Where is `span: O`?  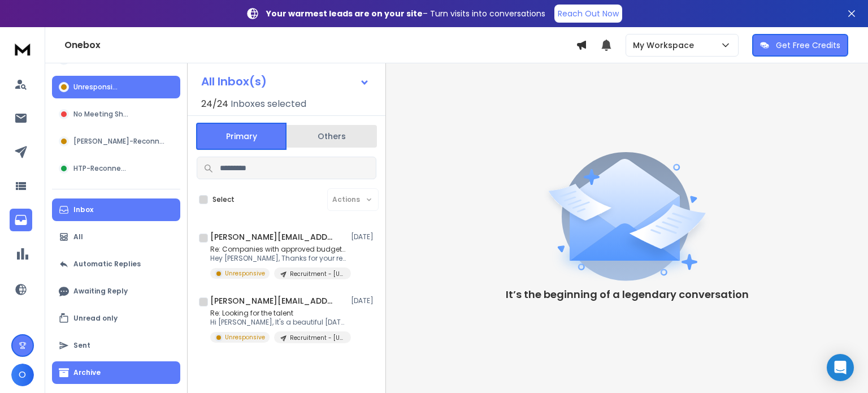
span: O is located at coordinates (23, 375).